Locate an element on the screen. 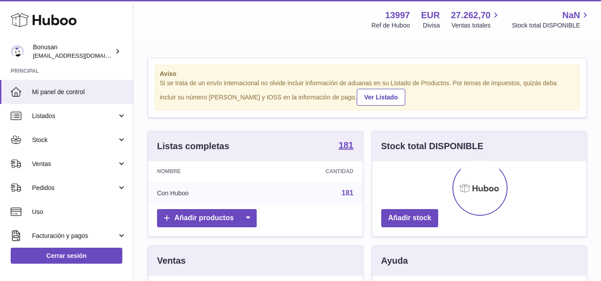 The width and height of the screenshot is (601, 281). h3: Stock total DISPONIBLE is located at coordinates (432, 146).